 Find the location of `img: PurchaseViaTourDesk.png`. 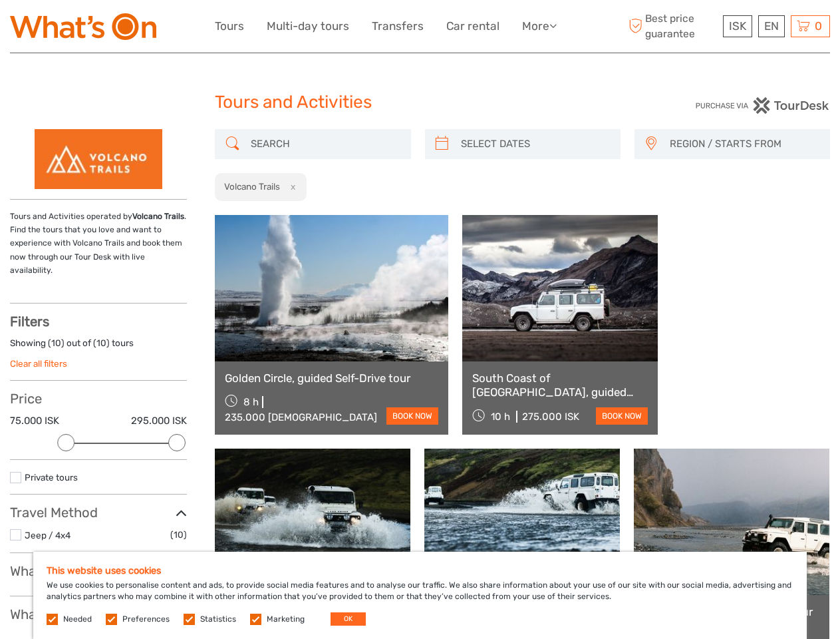

img: PurchaseViaTourDesk.png is located at coordinates (763, 105).